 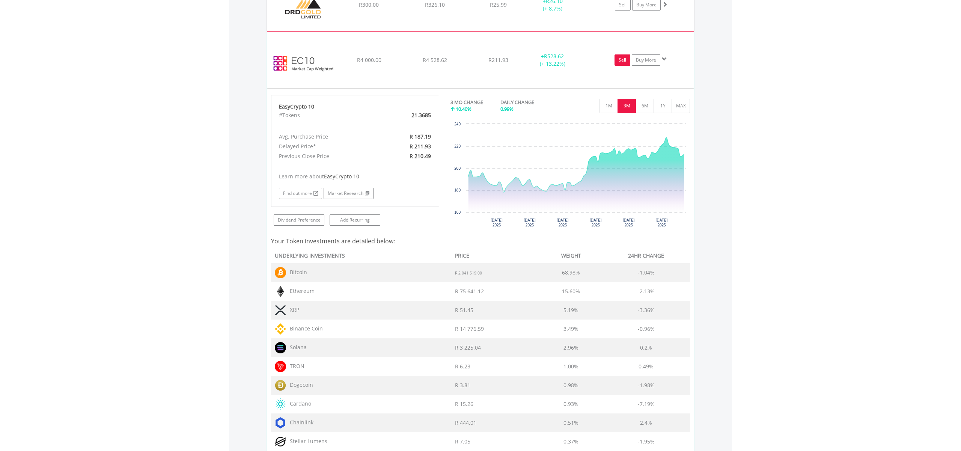 I want to click on td: 2.96%, so click(x=571, y=348).